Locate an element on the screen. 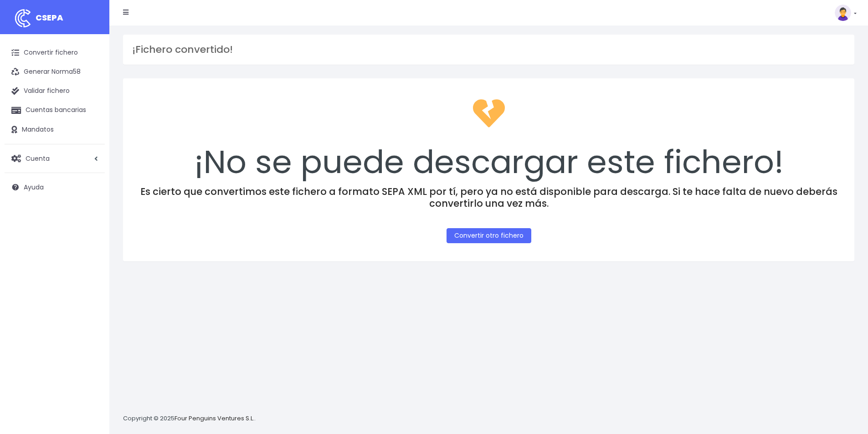 The image size is (868, 434). p: Copyright © 2025 . is located at coordinates (189, 419).